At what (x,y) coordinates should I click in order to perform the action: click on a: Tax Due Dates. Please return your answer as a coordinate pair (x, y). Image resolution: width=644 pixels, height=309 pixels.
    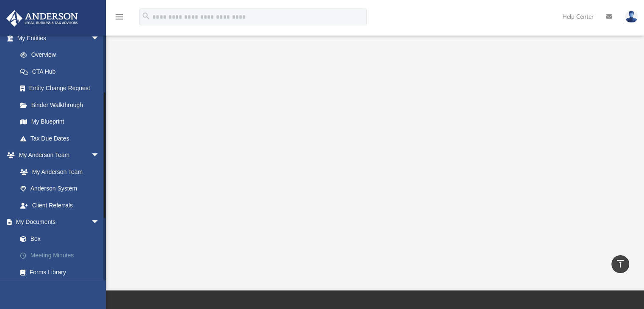
    Looking at the image, I should click on (62, 138).